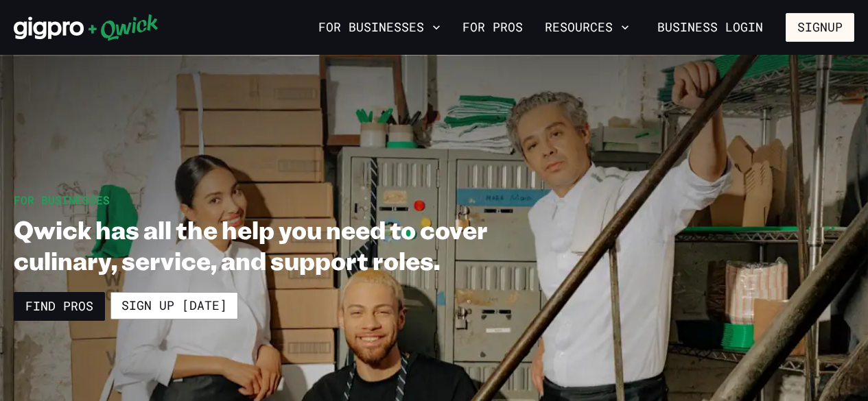 This screenshot has height=401, width=868. Describe the element at coordinates (586, 28) in the screenshot. I see `button: Resources` at that location.